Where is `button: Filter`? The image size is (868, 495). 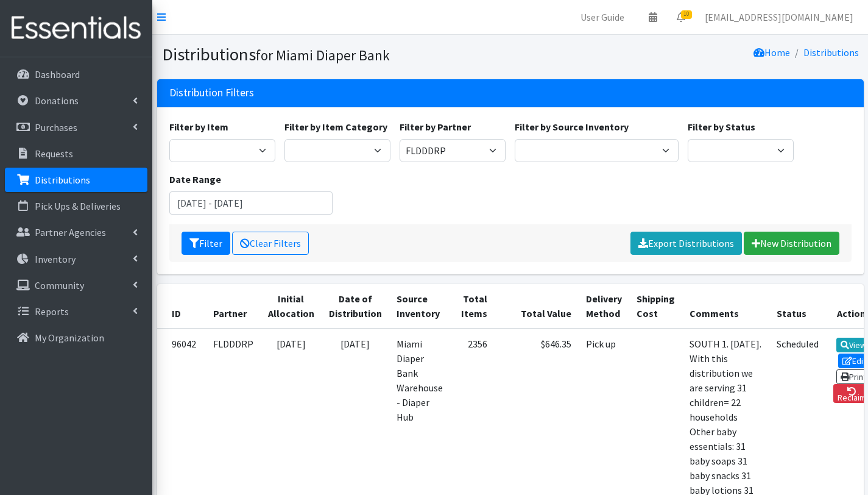
button: Filter is located at coordinates (206, 244).